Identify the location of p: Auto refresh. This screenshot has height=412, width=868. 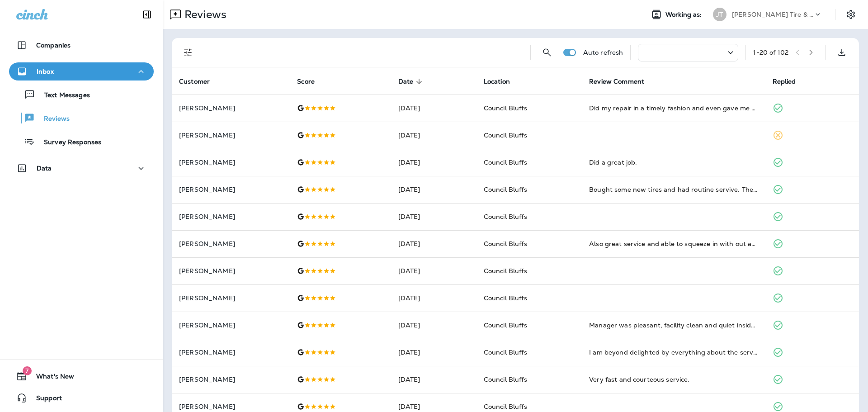
(603, 52).